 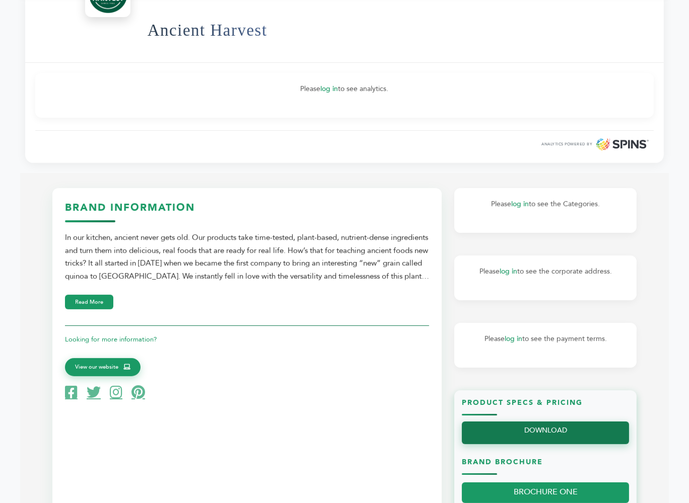 What do you see at coordinates (545, 466) in the screenshot?
I see `h3: Brand Brochure` at bounding box center [545, 466].